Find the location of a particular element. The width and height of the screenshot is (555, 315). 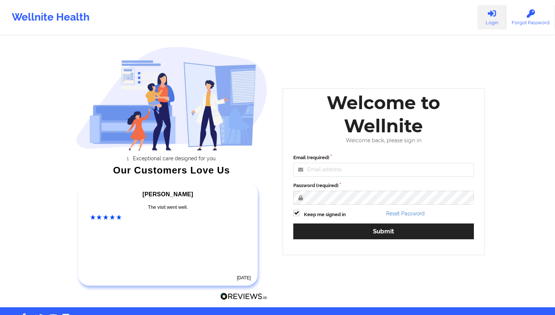

label: Keep me signed in is located at coordinates (325, 214).